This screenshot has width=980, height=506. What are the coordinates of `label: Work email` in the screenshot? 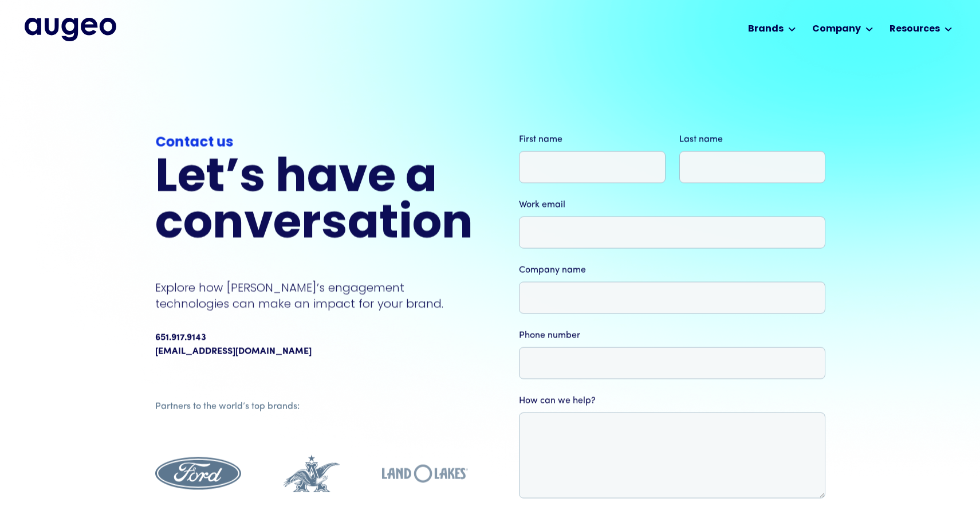 It's located at (672, 205).